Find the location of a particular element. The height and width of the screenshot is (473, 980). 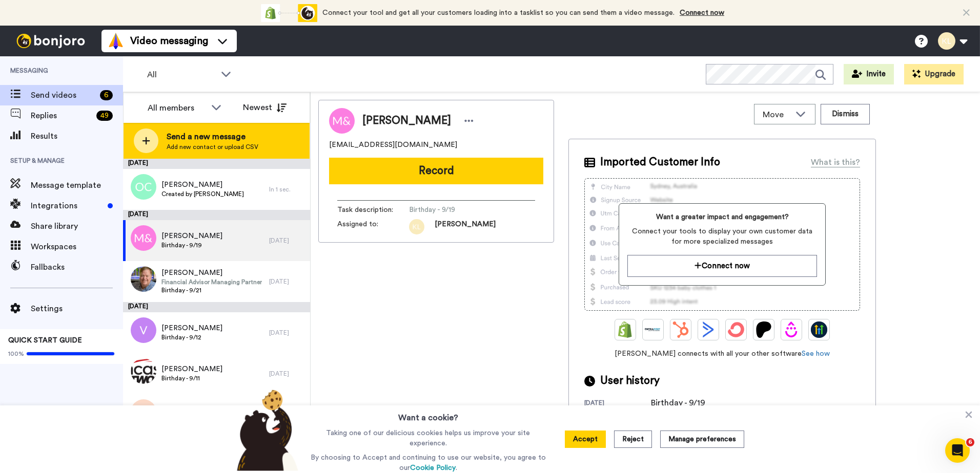

span: Fallbacks is located at coordinates (77, 268).